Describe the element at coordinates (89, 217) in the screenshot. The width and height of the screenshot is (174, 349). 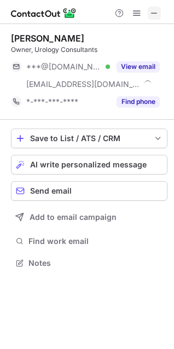
I see `button: Add to email campaign` at that location.